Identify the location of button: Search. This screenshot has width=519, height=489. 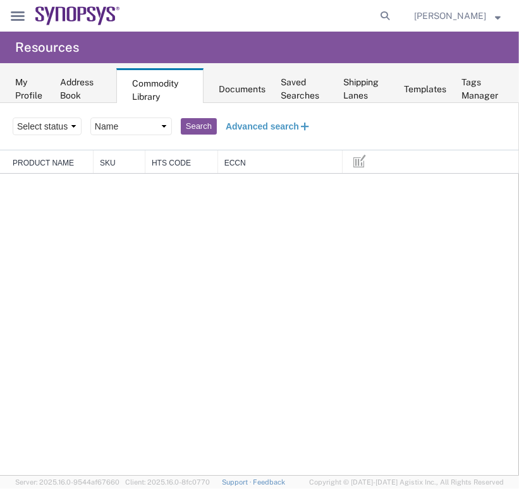
(199, 23).